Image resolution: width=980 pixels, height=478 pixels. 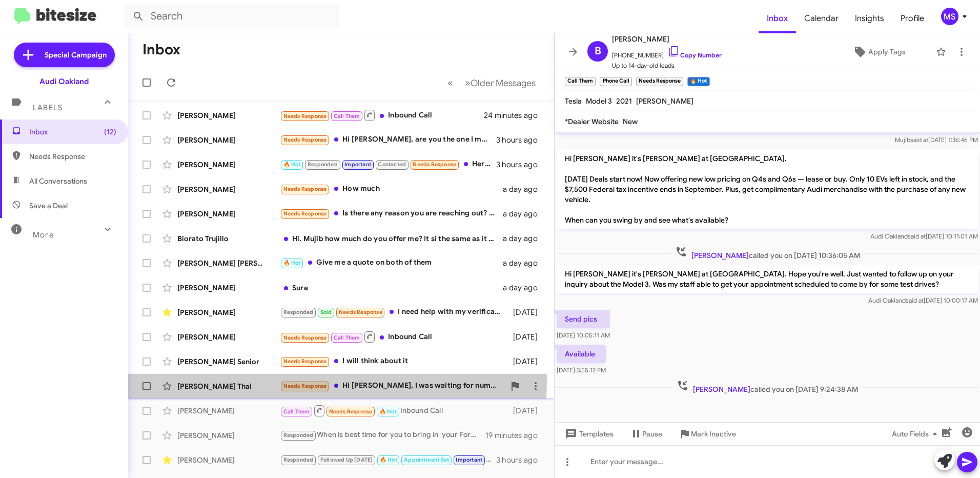 What do you see at coordinates (821, 18) in the screenshot?
I see `span: Calendar` at bounding box center [821, 18].